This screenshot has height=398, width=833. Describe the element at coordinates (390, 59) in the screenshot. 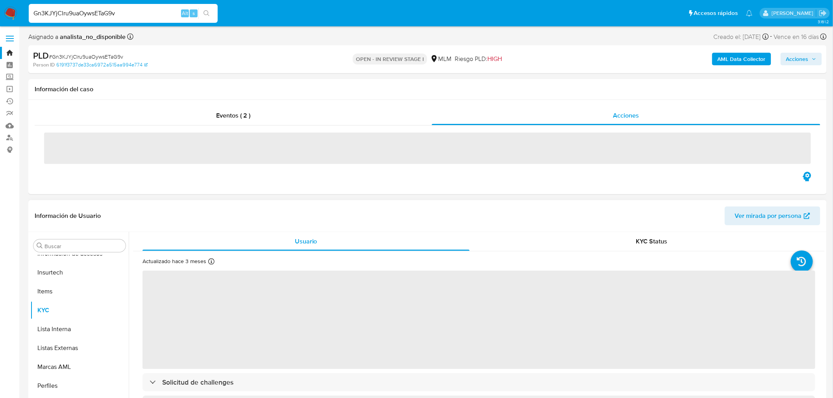

I see `p: OPEN - IN REVIEW STAGE I` at that location.